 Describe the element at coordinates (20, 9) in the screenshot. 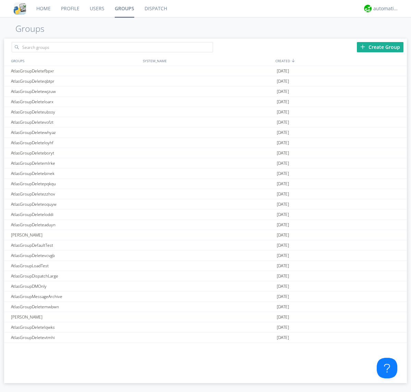

I see `img: cddb5a64eb264b2086981ab96f4c1ba7` at that location.